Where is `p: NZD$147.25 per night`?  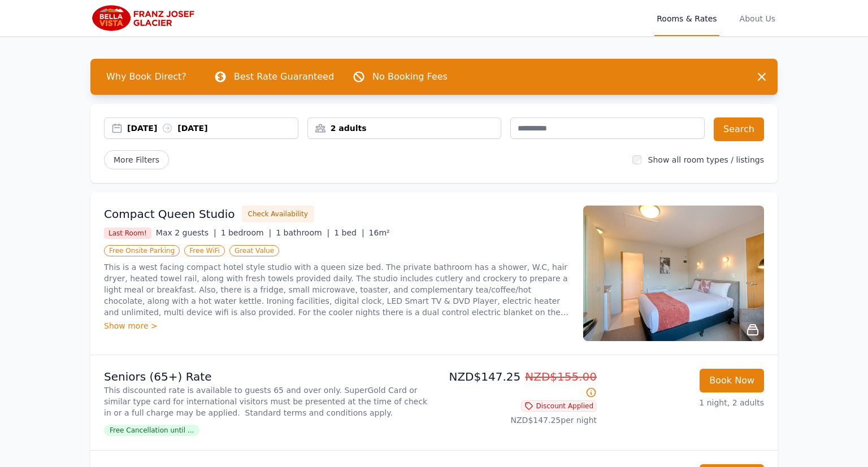
p: NZD$147.25 per night is located at coordinates (518, 420).